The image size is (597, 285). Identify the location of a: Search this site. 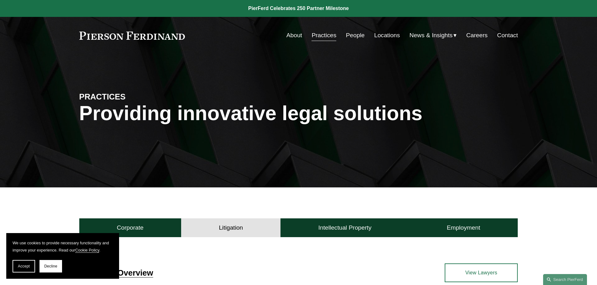
(565, 280).